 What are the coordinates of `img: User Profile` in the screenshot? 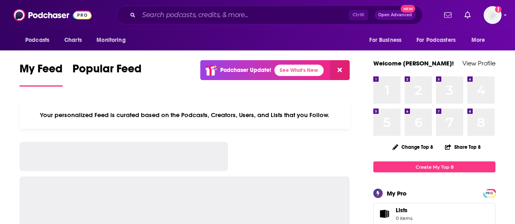 It's located at (492, 15).